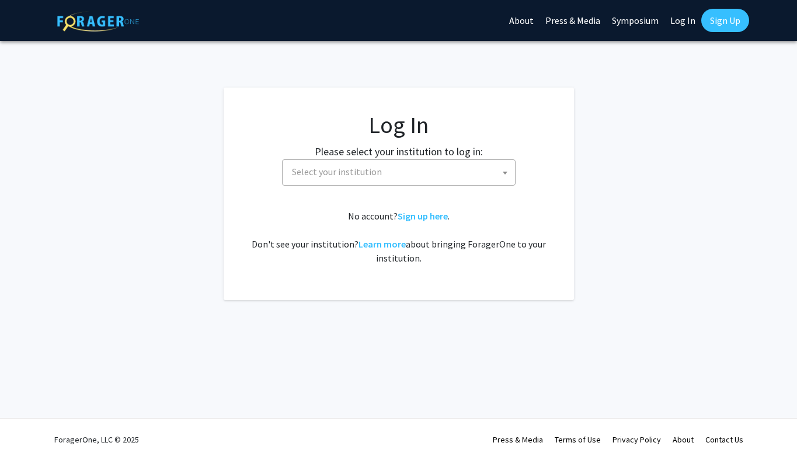  Describe the element at coordinates (683, 440) in the screenshot. I see `a: About` at that location.